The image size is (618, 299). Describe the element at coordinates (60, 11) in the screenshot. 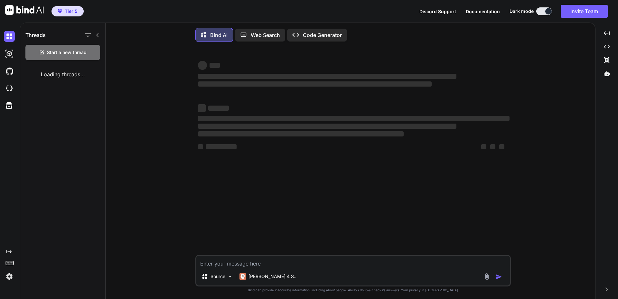

I see `img: premium` at that location.